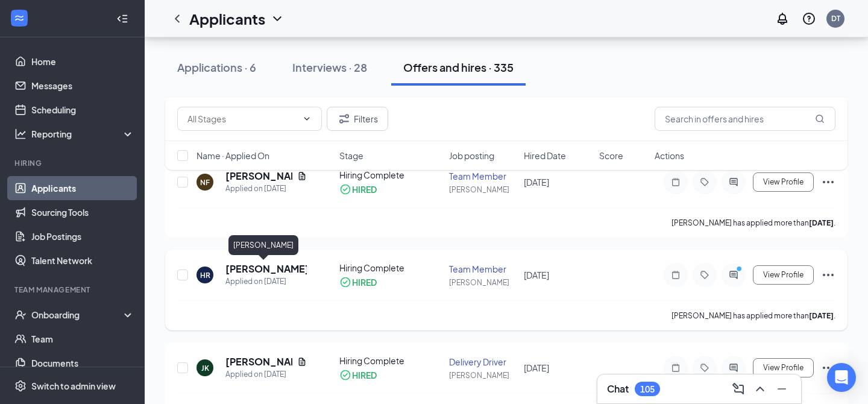  What do you see at coordinates (647, 389) in the screenshot?
I see `div: 105` at bounding box center [647, 389].